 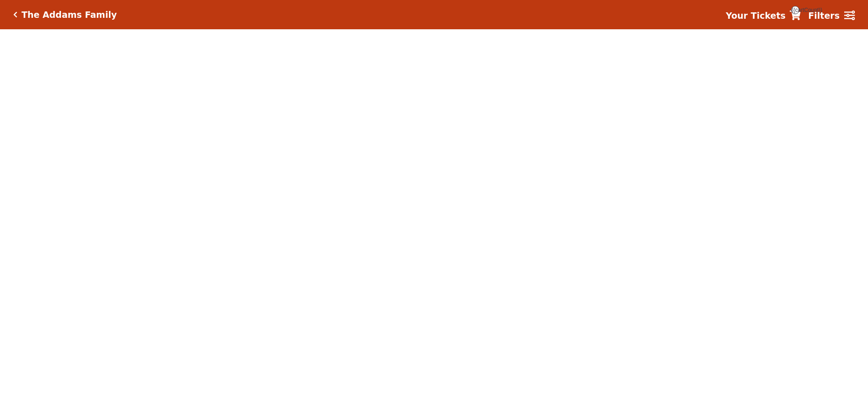 What do you see at coordinates (763, 15) in the screenshot?
I see `a: Your Tickets {{cartCount}}` at bounding box center [763, 15].